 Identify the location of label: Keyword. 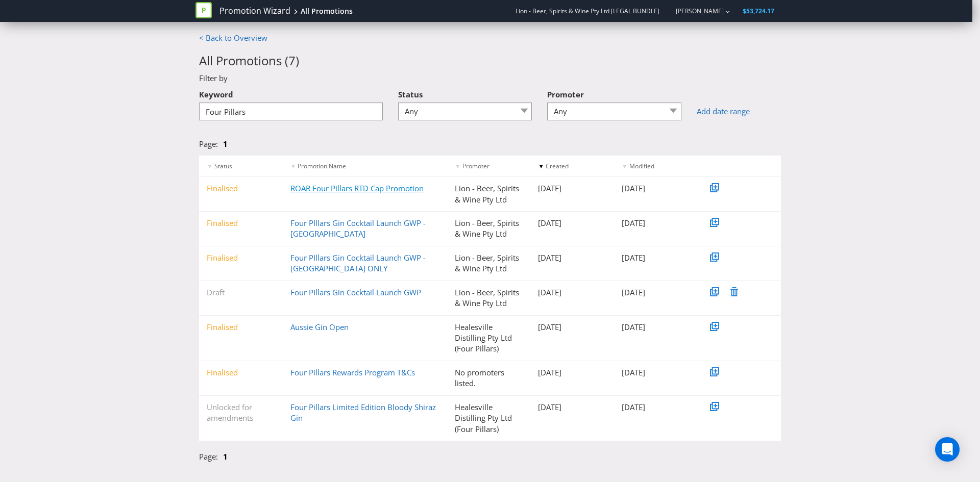
(216, 92).